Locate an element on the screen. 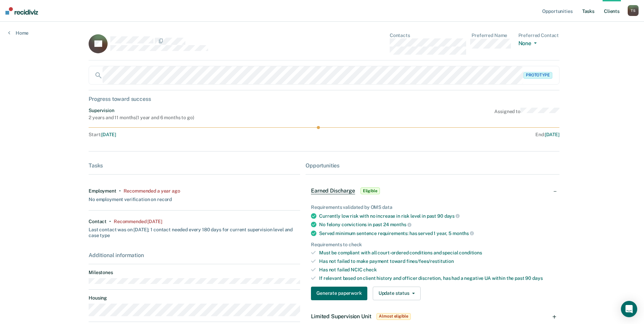  div: 2 years and 11 months ( 1 year and 6 months to go ) is located at coordinates (141, 118).